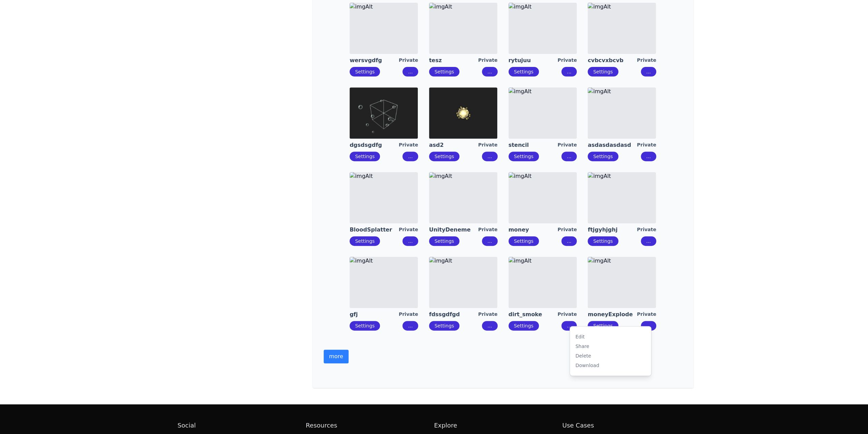 Image resolution: width=868 pixels, height=434 pixels. Describe the element at coordinates (454, 315) in the screenshot. I see `a: fdssgdfgd` at that location.